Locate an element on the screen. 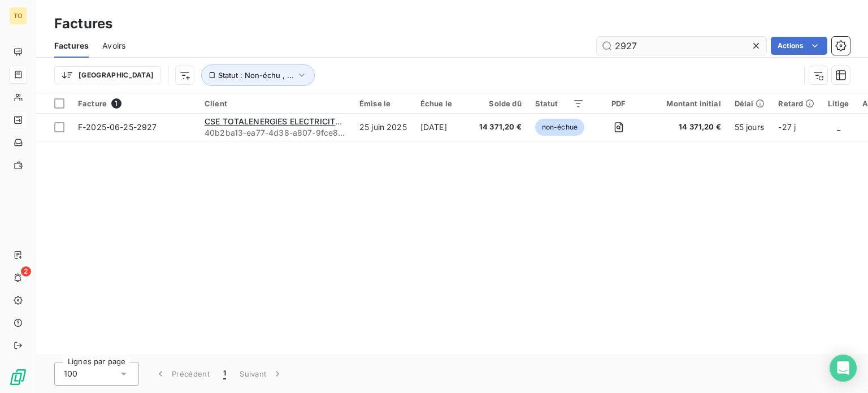 The height and width of the screenshot is (393, 868). div: Client is located at coordinates (275, 103).